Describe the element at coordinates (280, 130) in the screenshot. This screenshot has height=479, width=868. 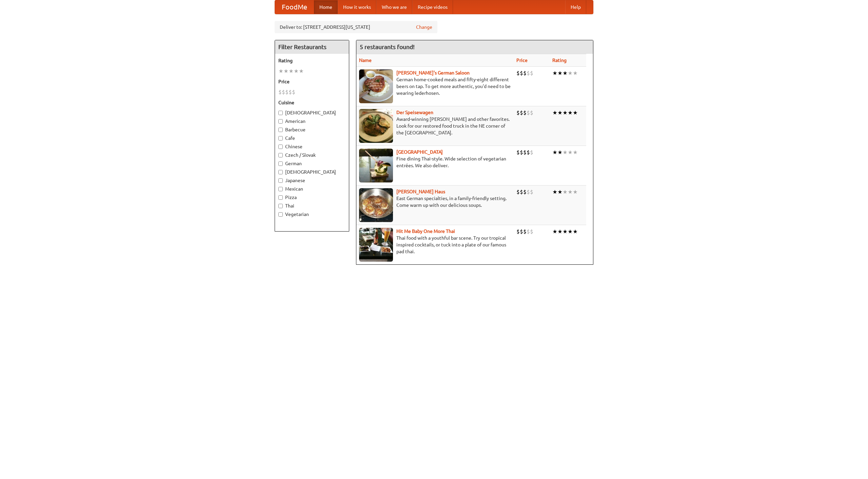
I see `input: Barbecue` at that location.